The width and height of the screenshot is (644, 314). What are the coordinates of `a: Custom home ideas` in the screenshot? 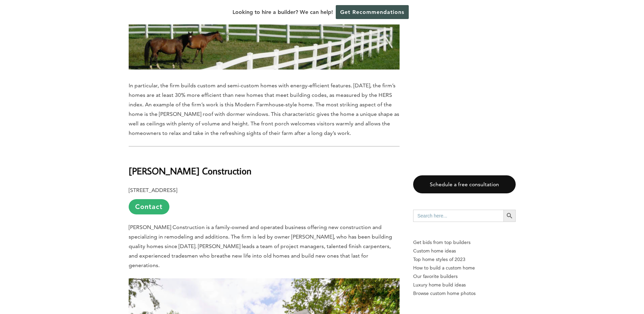 It's located at (465, 251).